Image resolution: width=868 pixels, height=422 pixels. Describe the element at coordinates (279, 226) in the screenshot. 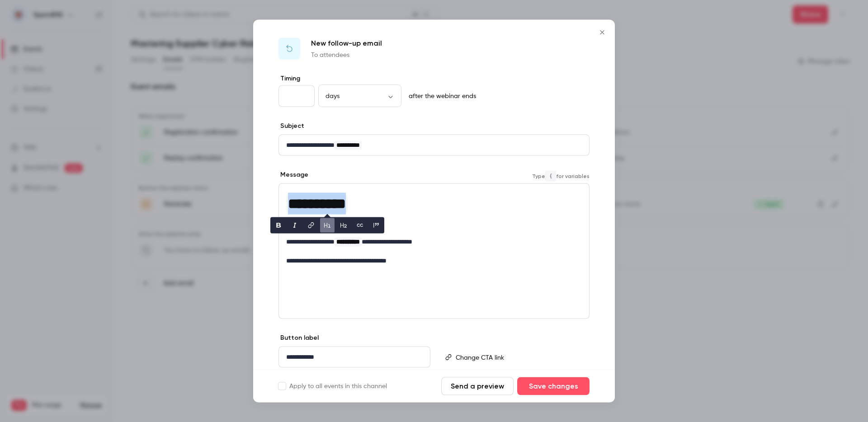

I see `button: bold` at that location.